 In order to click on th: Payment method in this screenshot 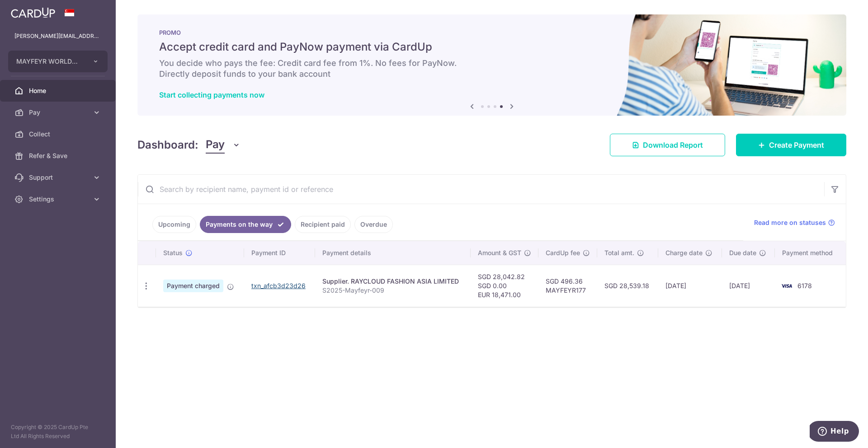, I will do `click(811, 253)`.